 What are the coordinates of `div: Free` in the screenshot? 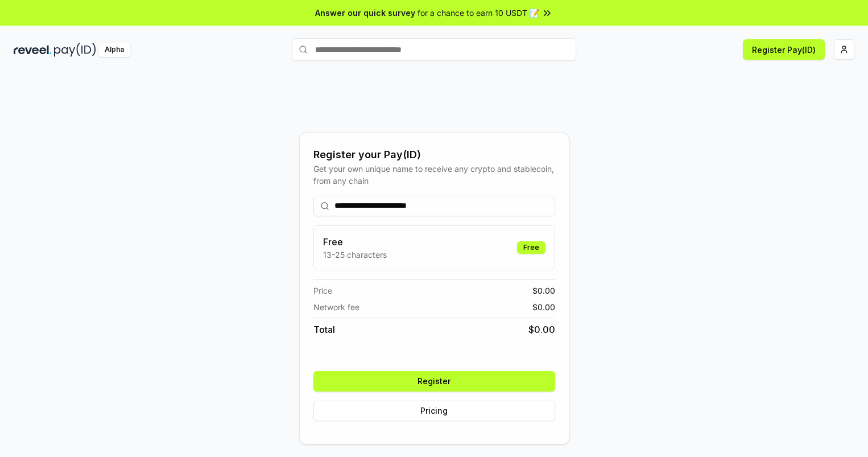 It's located at (531, 247).